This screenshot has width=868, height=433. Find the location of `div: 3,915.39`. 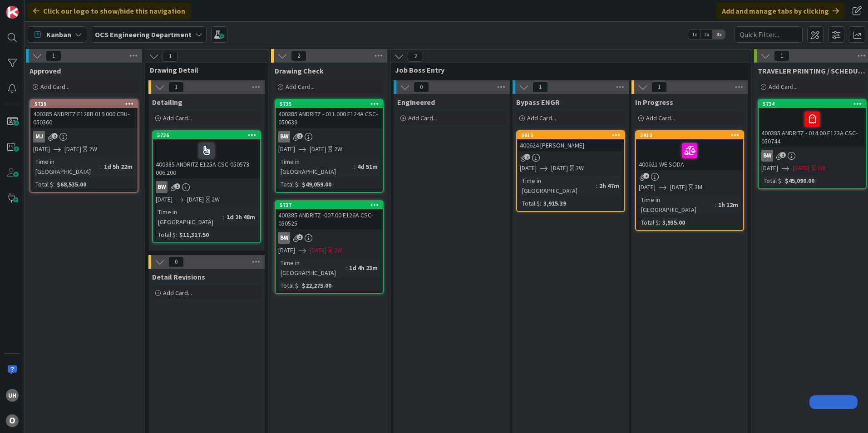

div: 3,915.39 is located at coordinates (555, 203).